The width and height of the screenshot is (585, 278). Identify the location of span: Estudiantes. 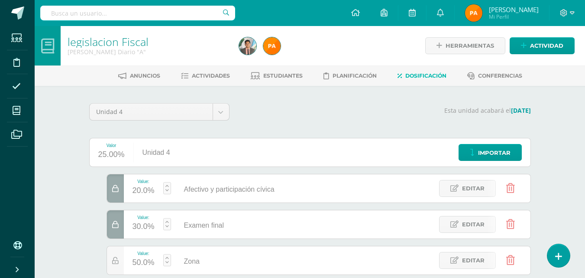
(283, 75).